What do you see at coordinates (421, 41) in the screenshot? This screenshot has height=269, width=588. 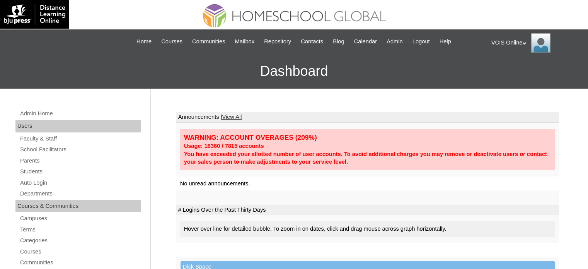 I see `span: Logout` at bounding box center [421, 41].